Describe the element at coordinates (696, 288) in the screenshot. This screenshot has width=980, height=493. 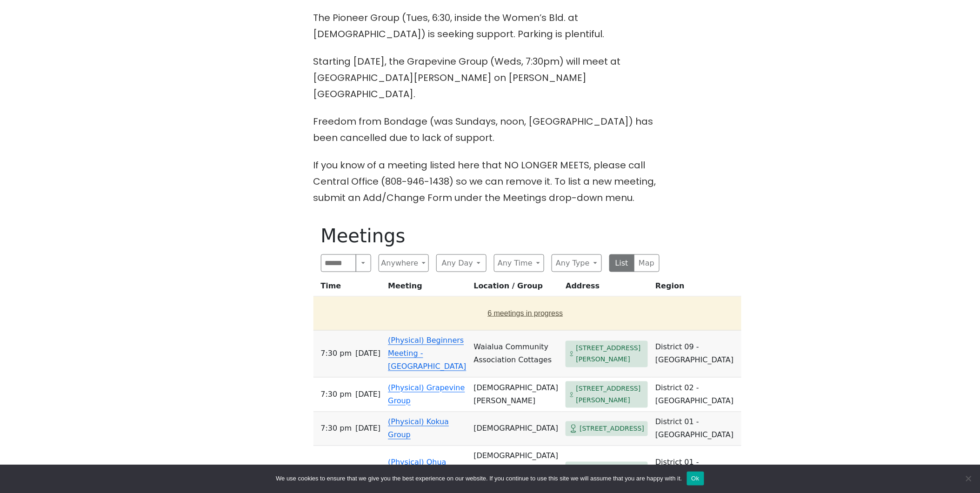
I see `th: Region` at that location.